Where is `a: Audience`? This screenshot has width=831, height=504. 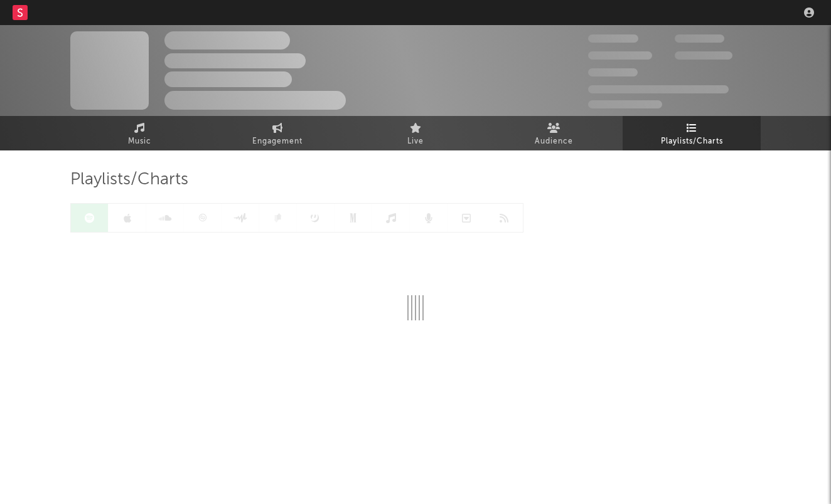
a: Audience is located at coordinates (554, 133).